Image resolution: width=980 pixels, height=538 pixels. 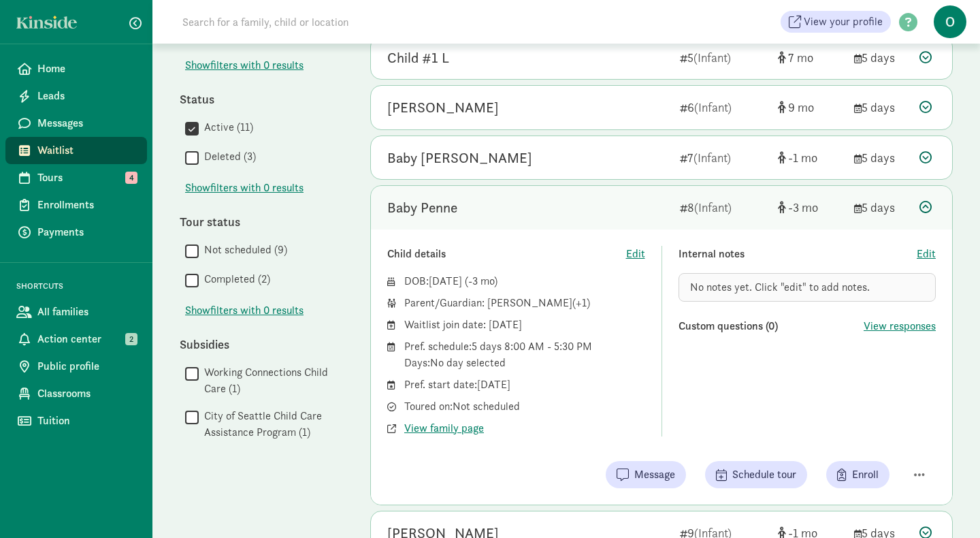 I want to click on button: Message, so click(x=646, y=474).